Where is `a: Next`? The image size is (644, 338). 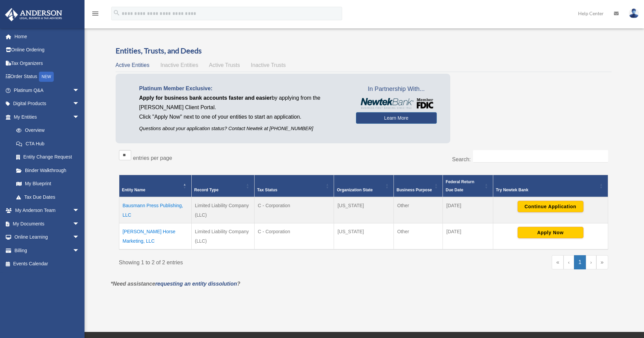 a: Next is located at coordinates (591, 262).